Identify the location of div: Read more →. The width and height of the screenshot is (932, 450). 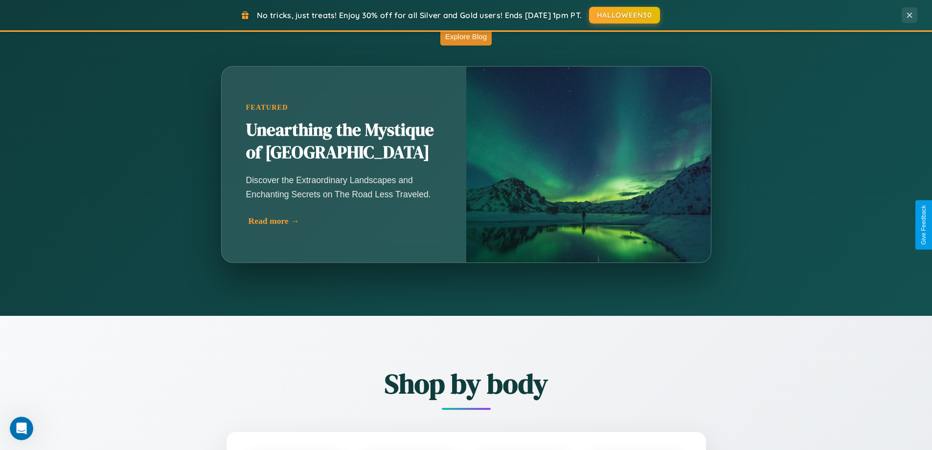
(346, 221).